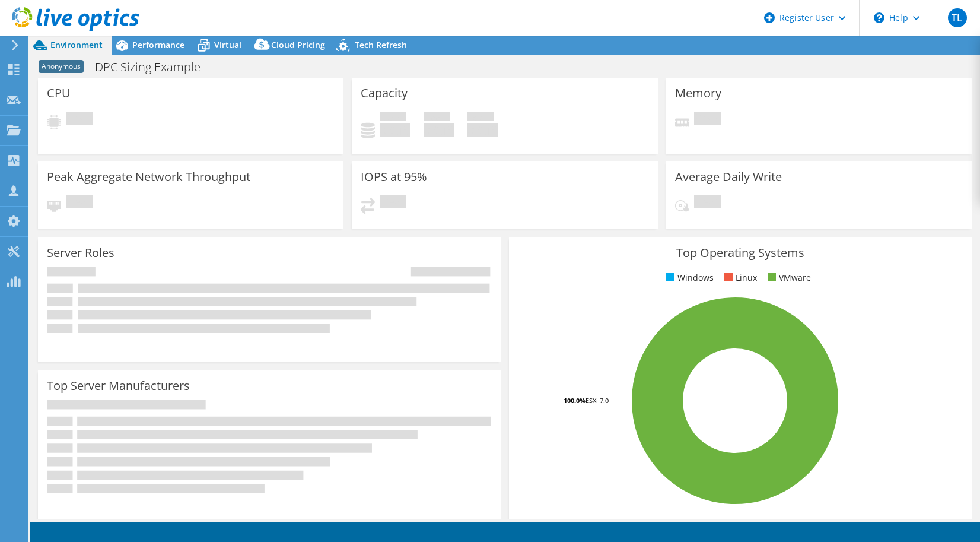 Image resolution: width=980 pixels, height=542 pixels. What do you see at coordinates (76, 45) in the screenshot?
I see `span: Environment` at bounding box center [76, 45].